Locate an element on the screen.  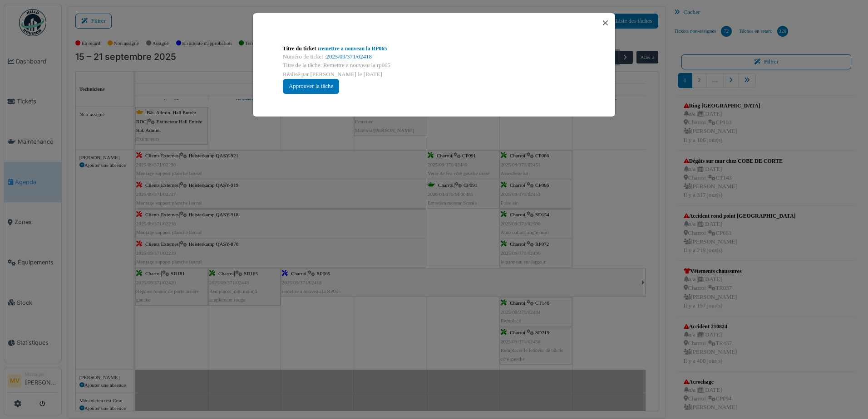
a: remettre a nouveau la RP065 is located at coordinates (353, 49).